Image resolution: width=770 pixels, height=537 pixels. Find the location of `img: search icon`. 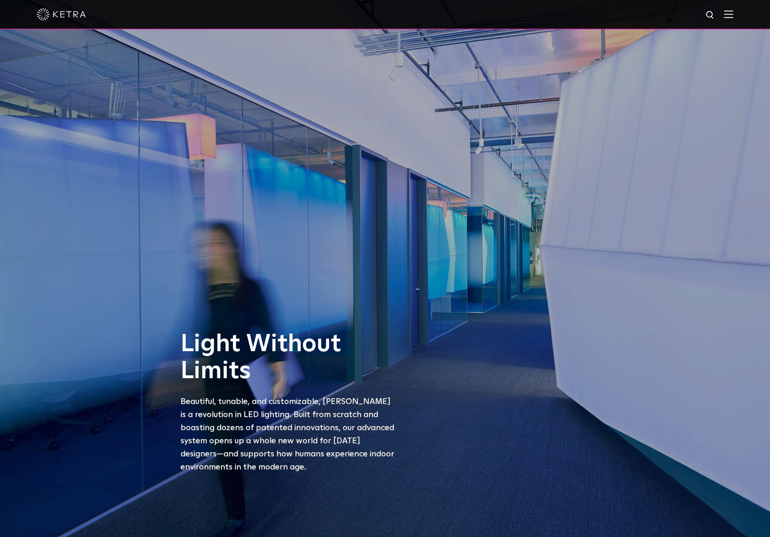

img: search icon is located at coordinates (710, 15).